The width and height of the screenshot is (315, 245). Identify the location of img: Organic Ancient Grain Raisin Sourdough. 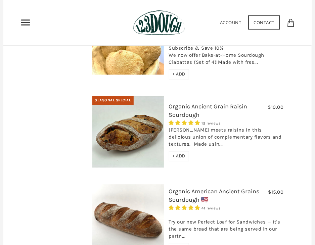
(128, 132).